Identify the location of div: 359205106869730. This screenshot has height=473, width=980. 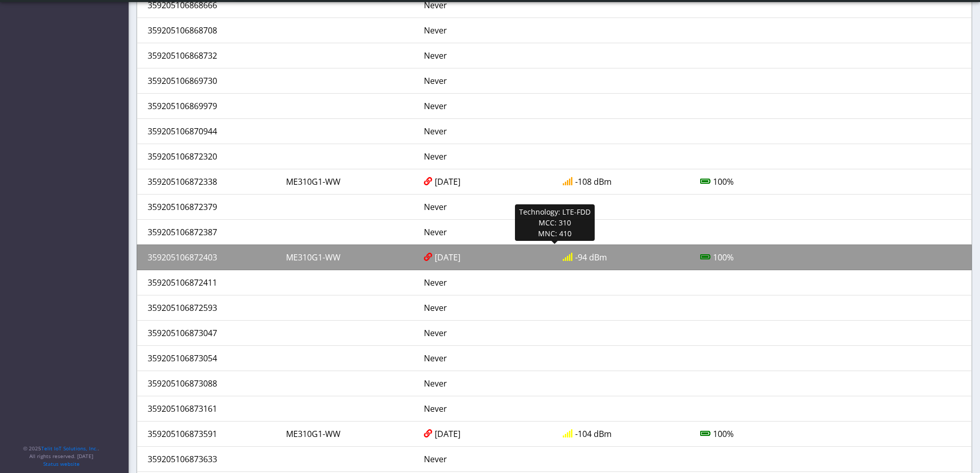
(209, 80).